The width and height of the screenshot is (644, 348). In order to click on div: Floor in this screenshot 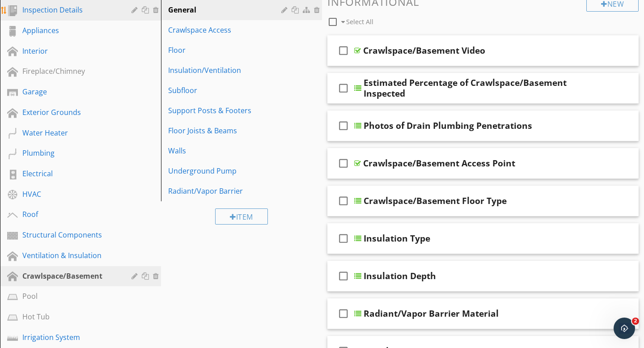, I will do `click(226, 50)`.